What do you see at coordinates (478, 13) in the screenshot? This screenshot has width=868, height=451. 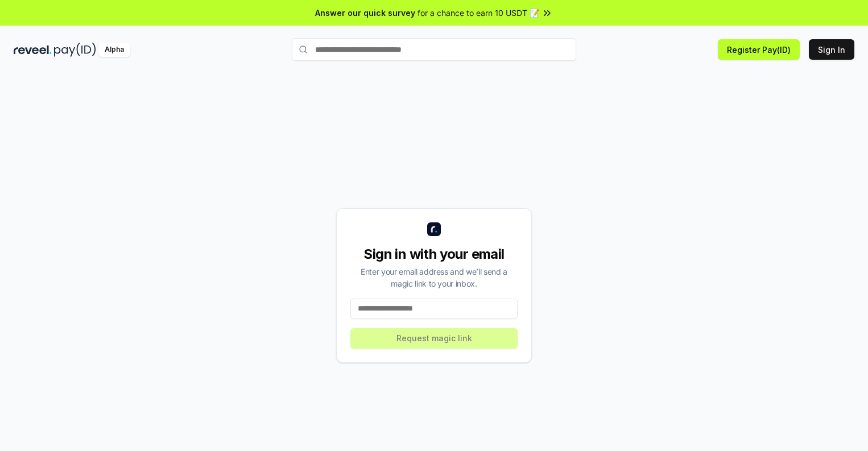 I see `span: for a chance to earn 10 USDT 📝` at bounding box center [478, 13].